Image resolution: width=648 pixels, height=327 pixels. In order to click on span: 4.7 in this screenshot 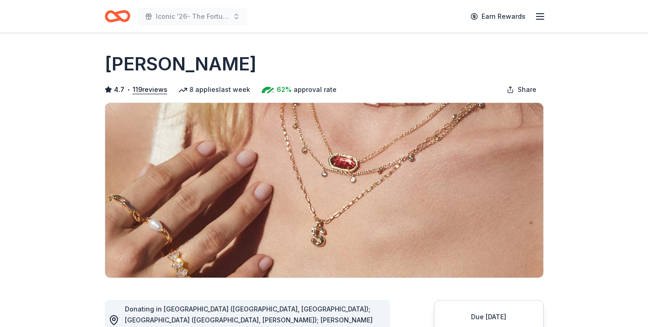, I will do `click(119, 90)`.